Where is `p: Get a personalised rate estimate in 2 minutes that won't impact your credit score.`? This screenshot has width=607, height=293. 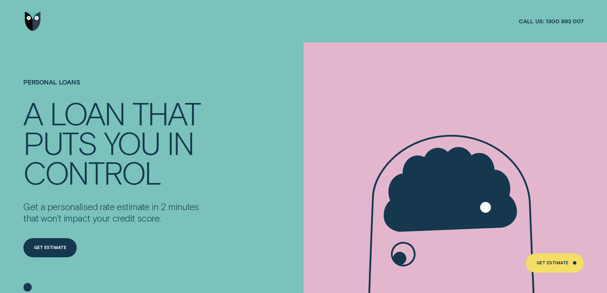 p: Get a personalised rate estimate in 2 minutes that won't impact your credit score. is located at coordinates (115, 212).